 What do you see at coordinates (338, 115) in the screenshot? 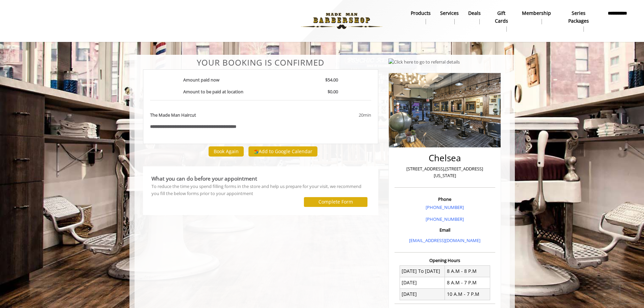
I see `div: 20min` at bounding box center [338, 115].